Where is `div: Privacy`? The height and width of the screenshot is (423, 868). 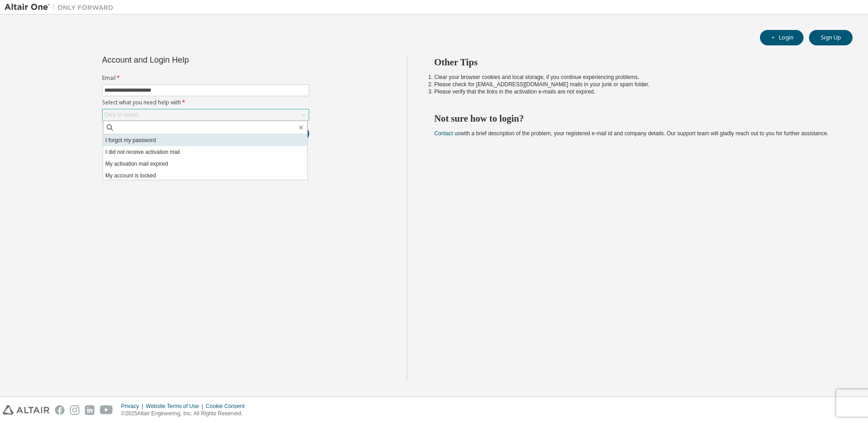
div: Privacy is located at coordinates (133, 406).